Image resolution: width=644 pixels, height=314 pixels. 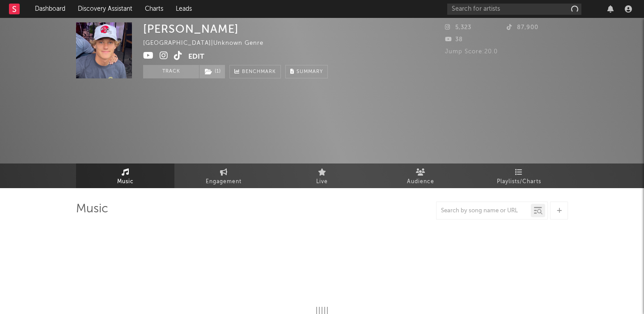 What do you see at coordinates (519, 182) in the screenshot?
I see `span: Playlists/Charts` at bounding box center [519, 182].